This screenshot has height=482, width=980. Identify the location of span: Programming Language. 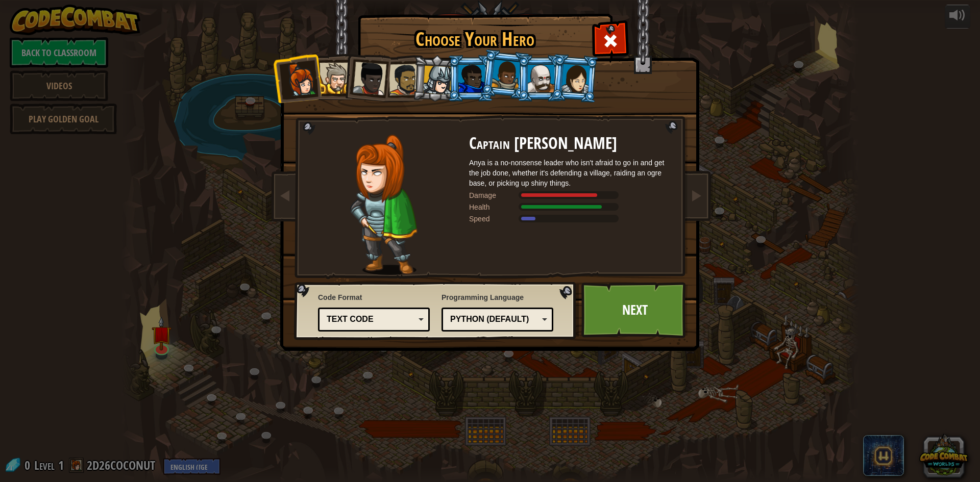
(497, 297).